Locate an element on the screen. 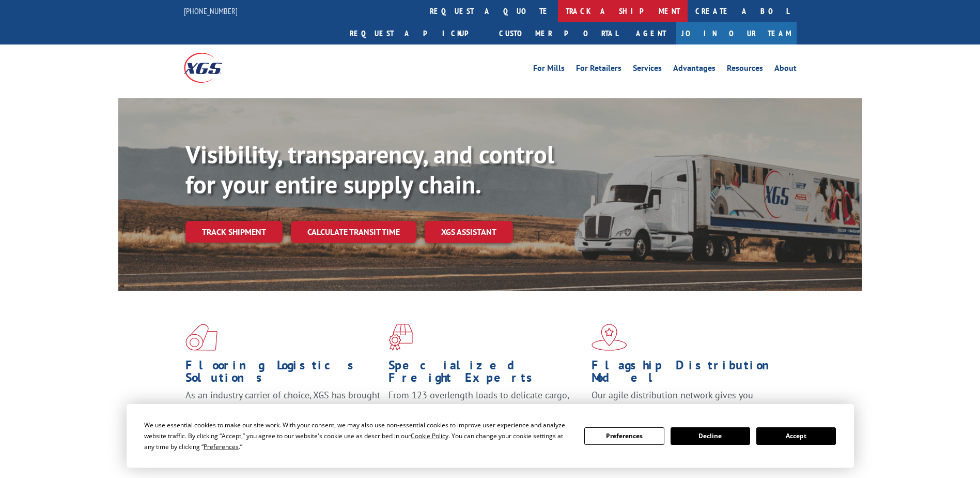 This screenshot has height=478, width=980. h1: Flooring Logistics Solutions is located at coordinates (283, 374).